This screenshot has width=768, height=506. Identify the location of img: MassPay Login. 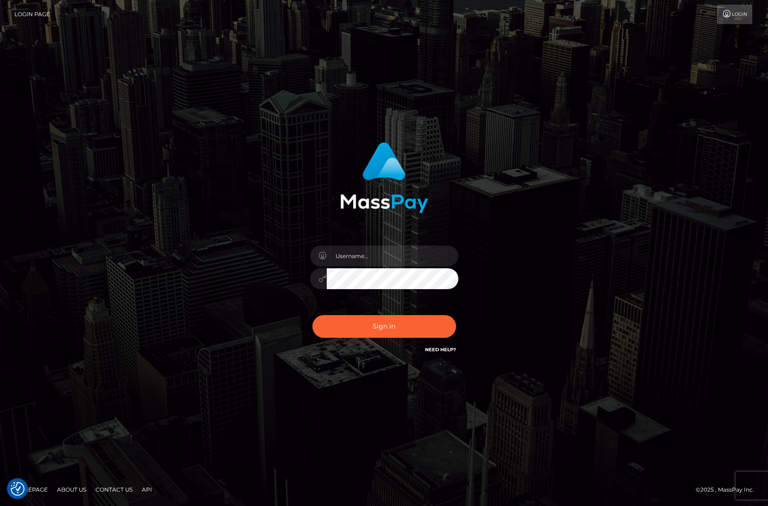
(384, 178).